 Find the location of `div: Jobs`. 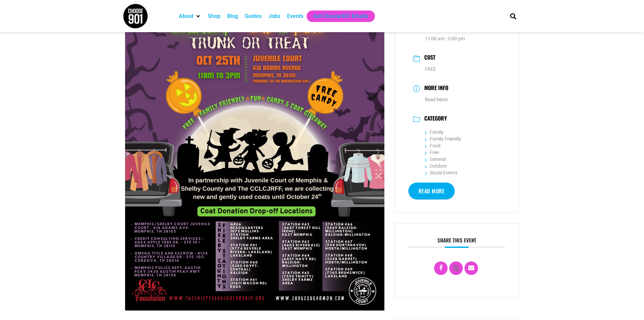

div: Jobs is located at coordinates (274, 16).